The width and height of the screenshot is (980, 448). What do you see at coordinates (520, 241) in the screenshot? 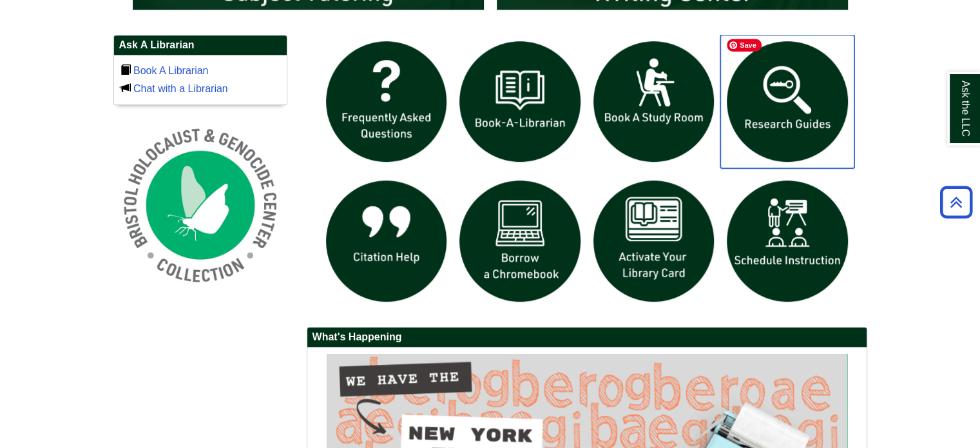
I see `img: Borrow a chromebook icon links to the borrow a chromebook web page` at bounding box center [520, 241].